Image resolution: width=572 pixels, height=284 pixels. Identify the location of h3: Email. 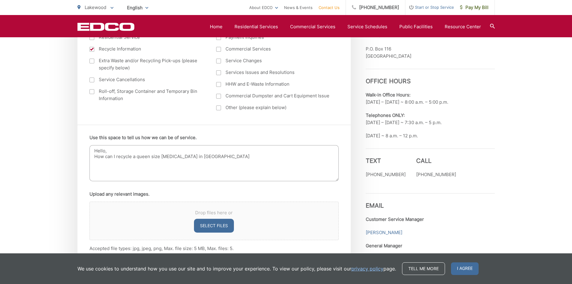
(430, 201).